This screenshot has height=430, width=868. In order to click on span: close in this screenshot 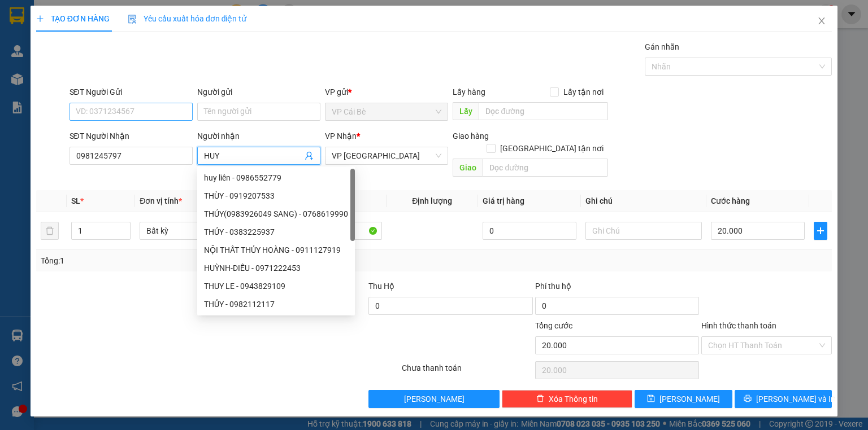, I will do `click(822, 21)`.